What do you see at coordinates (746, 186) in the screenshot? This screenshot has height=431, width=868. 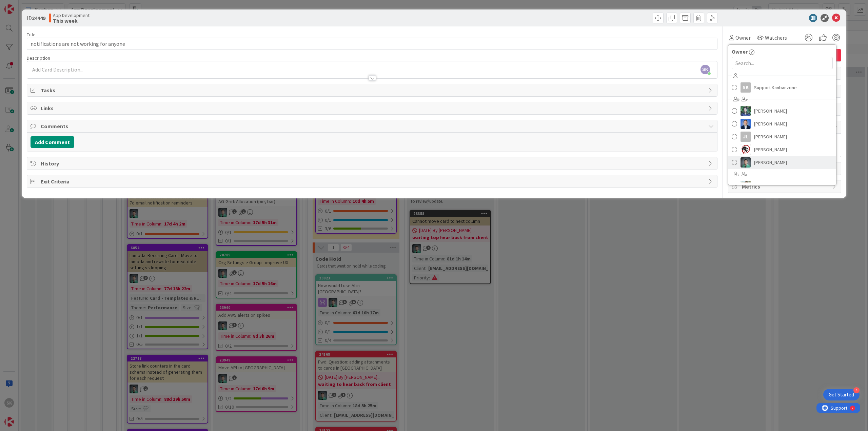 I see `img: KZ` at bounding box center [746, 186].